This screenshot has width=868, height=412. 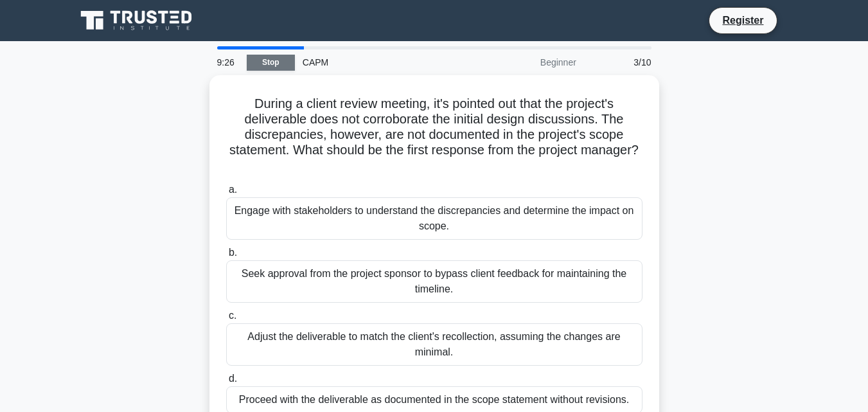 I want to click on div: Adjust the deliverable to match the client's recollection, assuming the changes are minimal., so click(x=435, y=344).